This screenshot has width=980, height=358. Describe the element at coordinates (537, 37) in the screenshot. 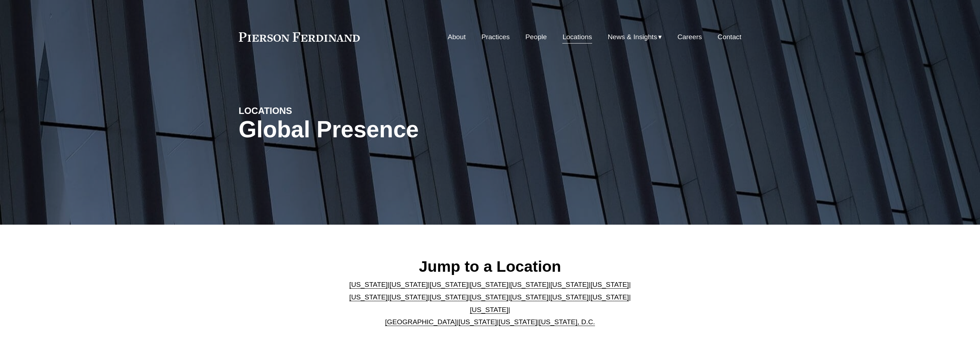

I see `a: People` at that location.